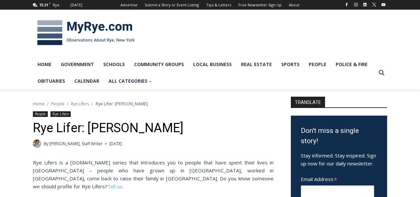 This screenshot has height=197, width=420. What do you see at coordinates (46, 144) in the screenshot?
I see `span: By` at bounding box center [46, 144].